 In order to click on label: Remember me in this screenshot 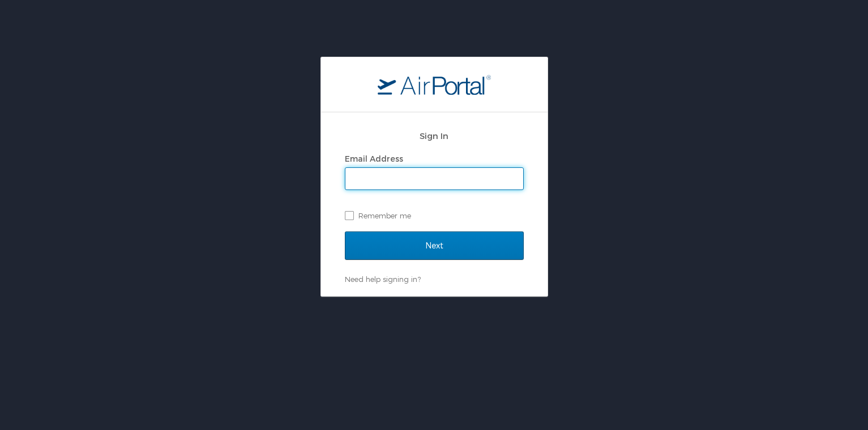, I will do `click(434, 215)`.